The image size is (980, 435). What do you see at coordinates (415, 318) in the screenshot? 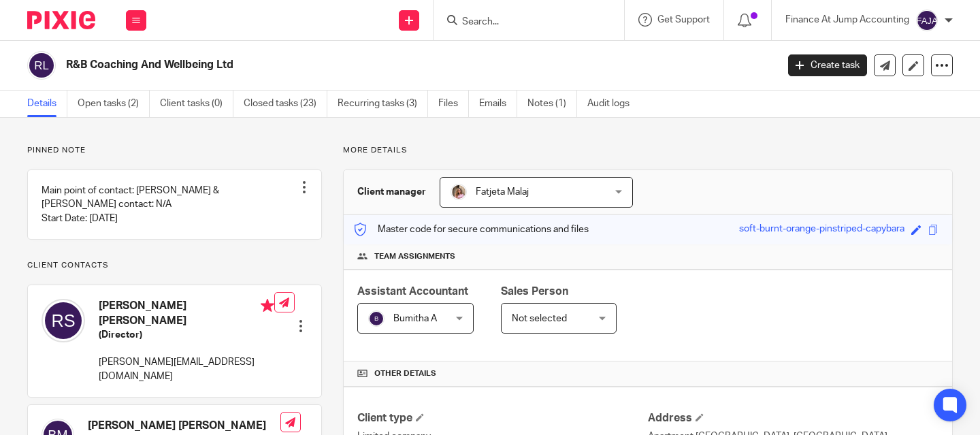
I see `span: Bumitha A` at bounding box center [415, 318].